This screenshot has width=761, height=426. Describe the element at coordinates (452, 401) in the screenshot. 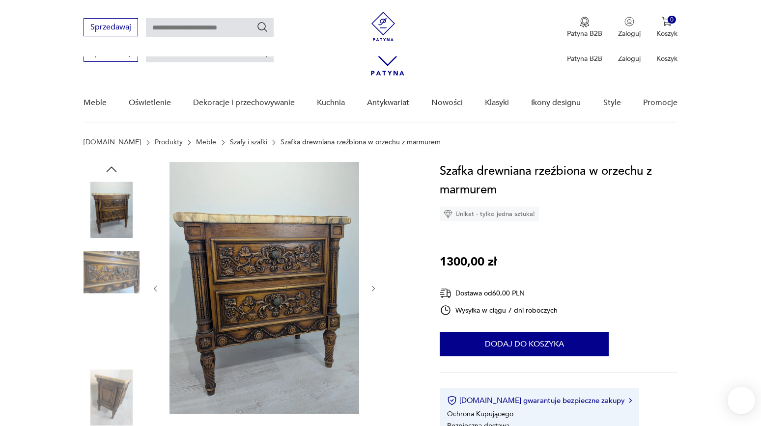

I see `img: Ikona certyfikatu` at that location.